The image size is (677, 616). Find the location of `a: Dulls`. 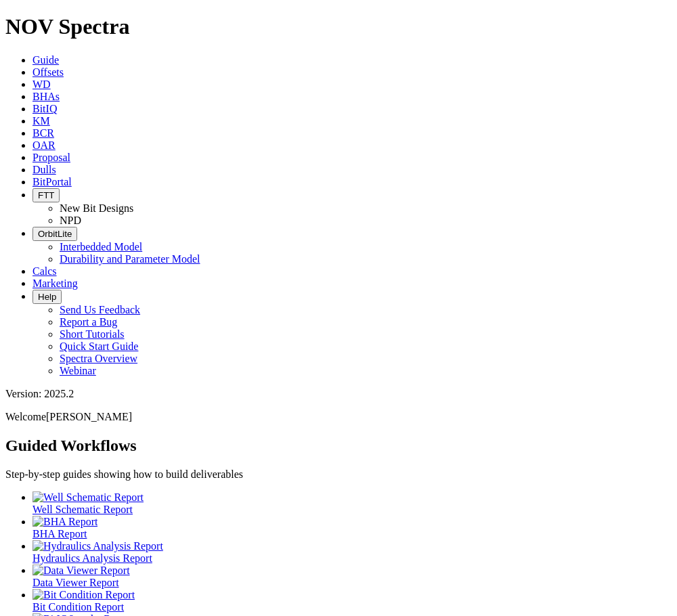

a: Dulls is located at coordinates (44, 169).